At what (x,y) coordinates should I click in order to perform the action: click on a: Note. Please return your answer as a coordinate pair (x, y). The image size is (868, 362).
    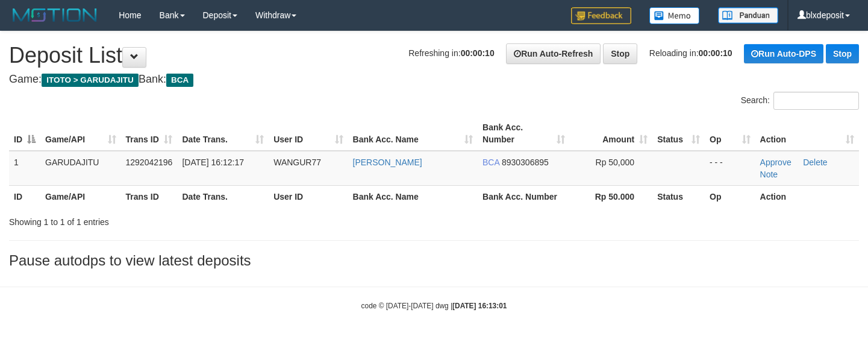
    Looking at the image, I should click on (769, 174).